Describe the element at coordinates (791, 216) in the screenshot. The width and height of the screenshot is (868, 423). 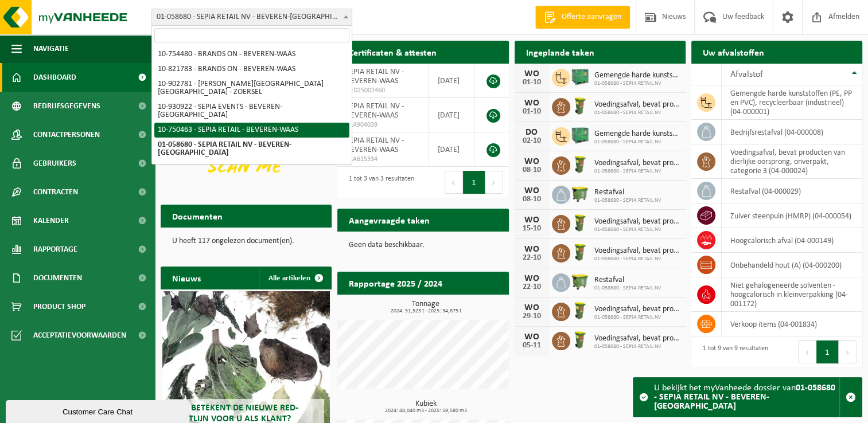
I see `td: zuiver steenpuin (HMRP) (04-000054)` at that location.